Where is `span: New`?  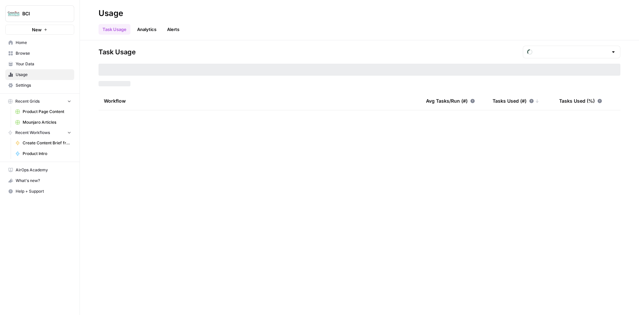 span: New is located at coordinates (37, 30).